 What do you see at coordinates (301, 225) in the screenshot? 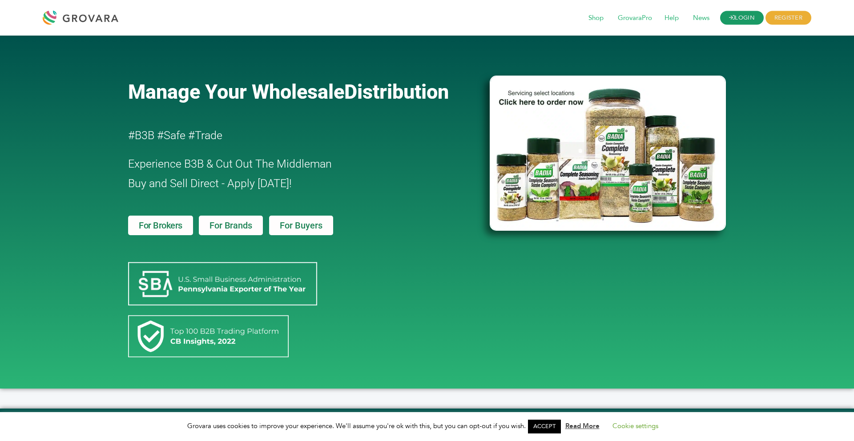
I see `a: For Buyers` at bounding box center [301, 225].